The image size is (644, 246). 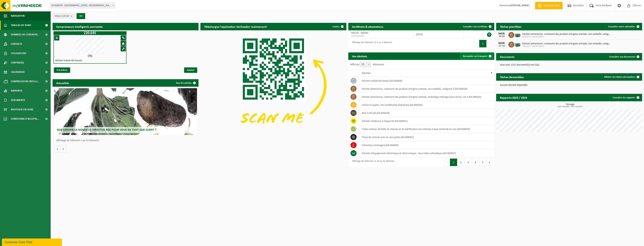 I want to click on div: 0%, so click(x=90, y=56).